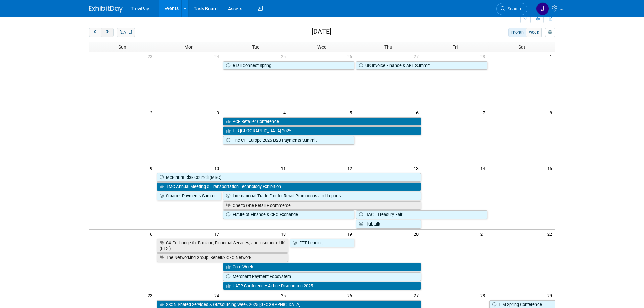 The width and height of the screenshot is (644, 308). Describe the element at coordinates (522, 47) in the screenshot. I see `span: Sat` at that location.